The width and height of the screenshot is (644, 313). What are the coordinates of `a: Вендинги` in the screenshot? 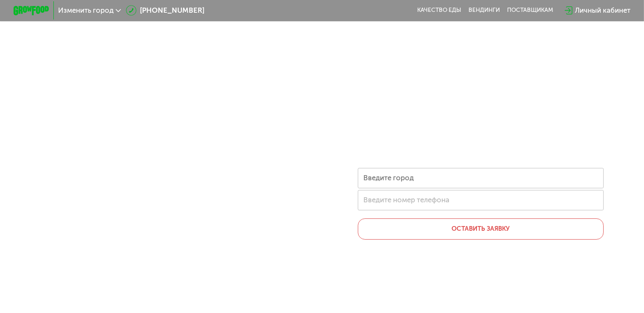 It's located at (484, 11).